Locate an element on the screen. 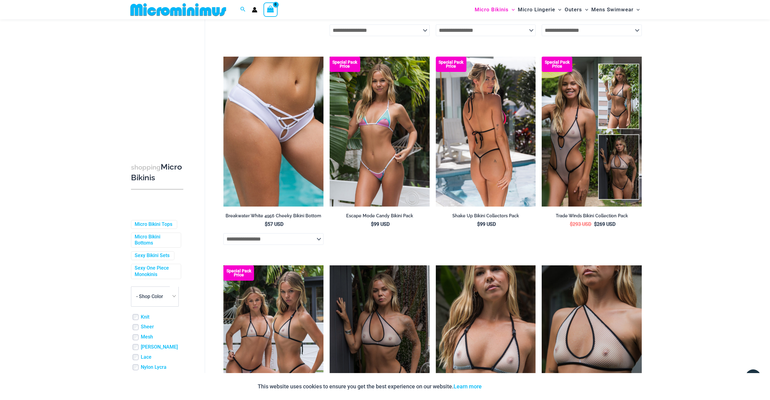  a: View Shopping Cart, empty is located at coordinates (271, 9).